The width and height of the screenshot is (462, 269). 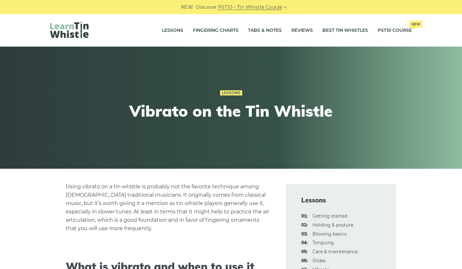 What do you see at coordinates (341, 200) in the screenshot?
I see `span: Lessons` at bounding box center [341, 200].